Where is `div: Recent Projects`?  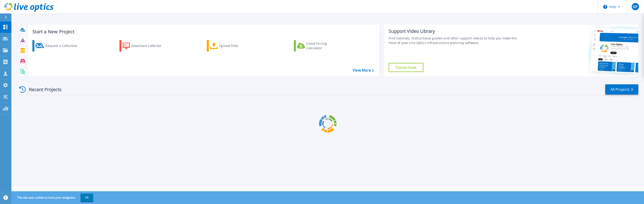 div: Recent Projects is located at coordinates (43, 90).